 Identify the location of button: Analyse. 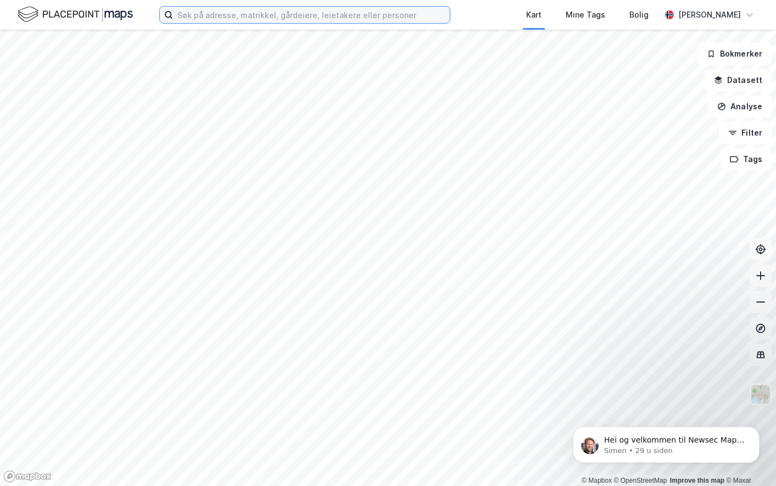
(740, 107).